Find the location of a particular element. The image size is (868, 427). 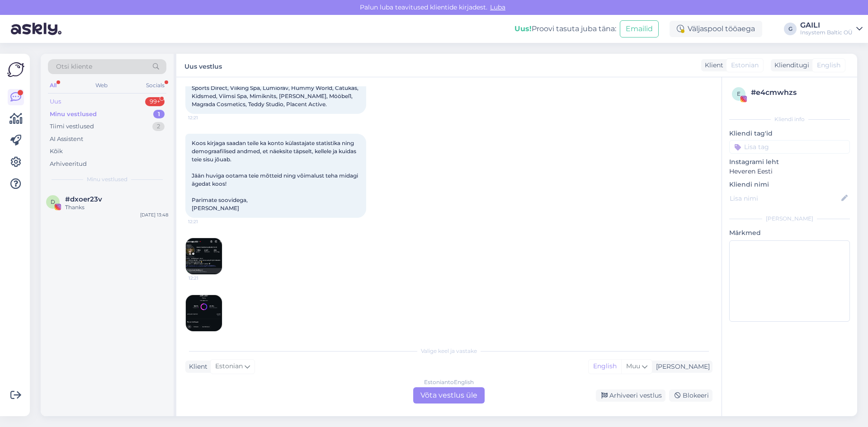

span: d is located at coordinates (53, 201).